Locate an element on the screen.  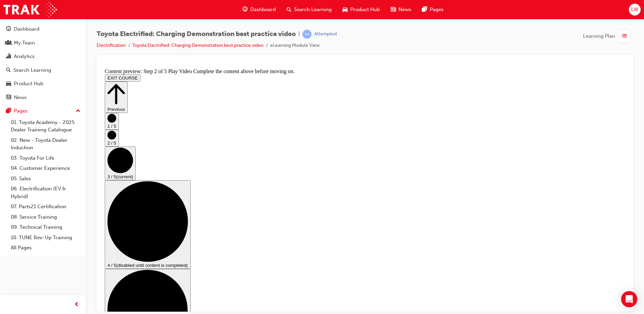
li: eLearning Module View is located at coordinates (294, 46).